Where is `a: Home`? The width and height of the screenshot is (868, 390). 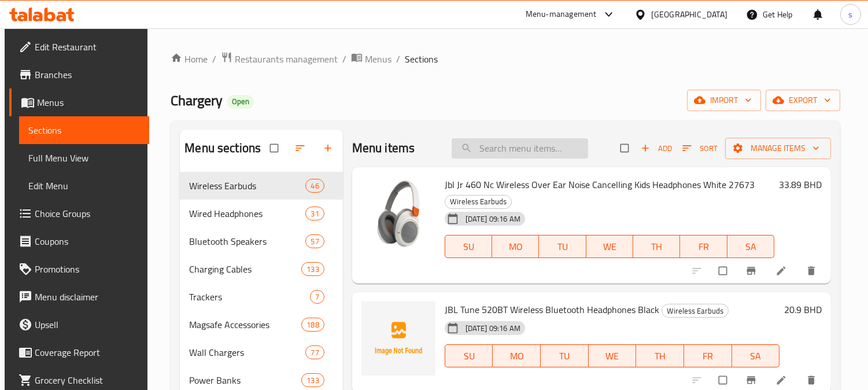 a: Home is located at coordinates (189, 59).